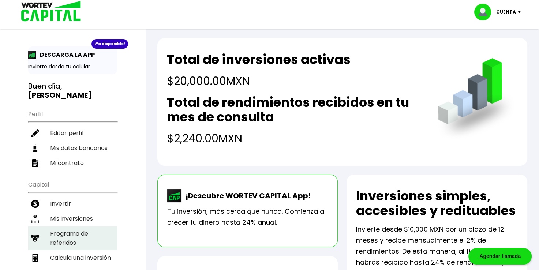  What do you see at coordinates (110, 44) in the screenshot?
I see `div: ¡Ya disponible!` at bounding box center [110, 44].